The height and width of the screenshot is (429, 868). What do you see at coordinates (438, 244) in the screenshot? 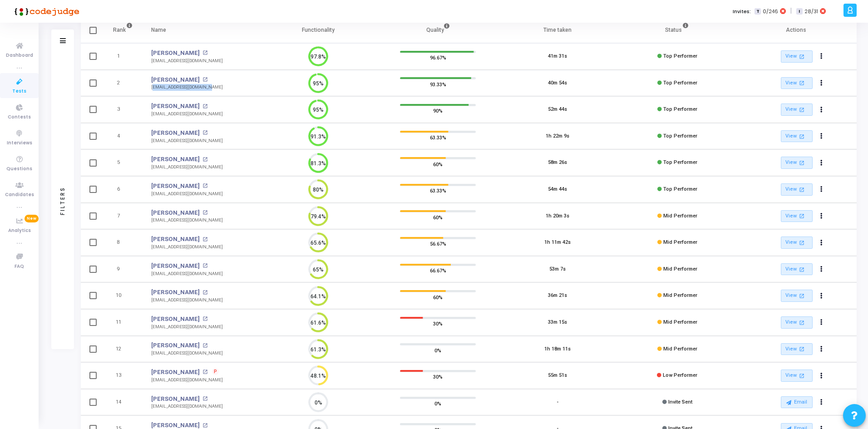
I see `span: 56.67%` at bounding box center [438, 244].